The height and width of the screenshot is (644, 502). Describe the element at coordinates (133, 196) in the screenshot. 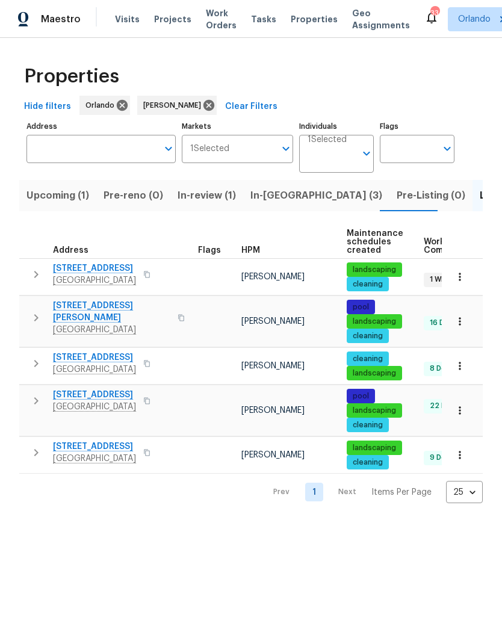

I see `span: Pre-reno (0)` at that location.